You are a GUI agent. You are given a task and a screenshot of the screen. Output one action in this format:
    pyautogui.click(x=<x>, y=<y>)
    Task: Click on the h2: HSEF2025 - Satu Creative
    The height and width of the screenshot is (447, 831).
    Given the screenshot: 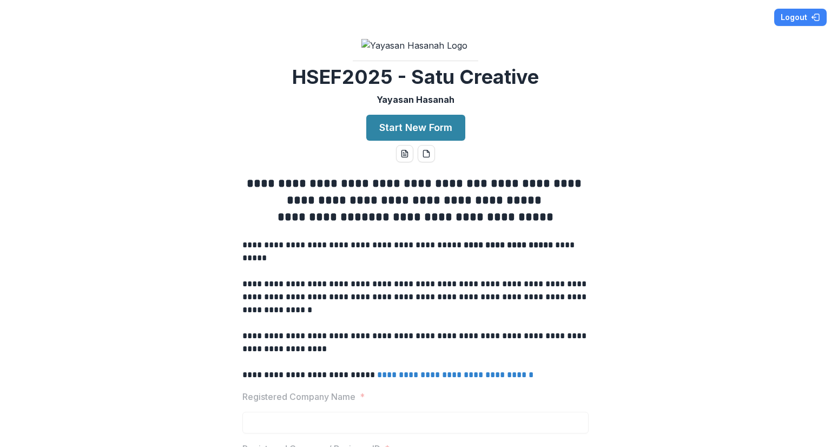 What is the action you would take?
    pyautogui.click(x=416, y=77)
    